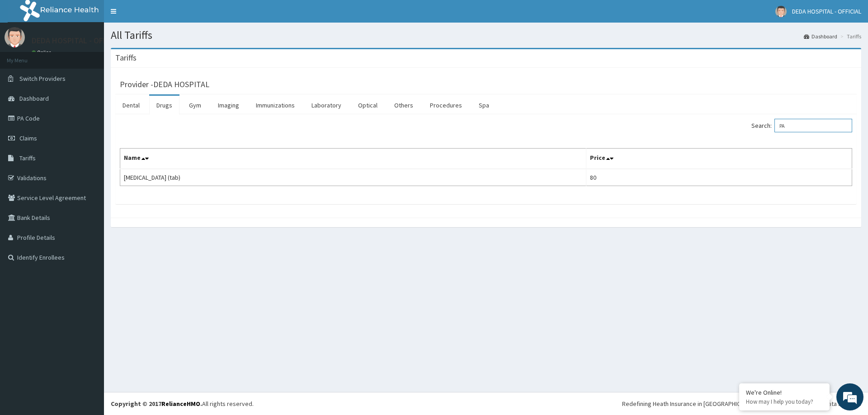 The width and height of the screenshot is (868, 415). I want to click on p: How may I help you today?, so click(784, 401).